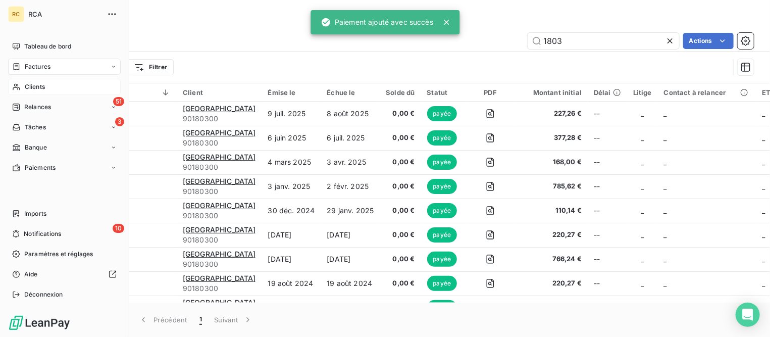 The image size is (770, 337). Describe the element at coordinates (219, 92) in the screenshot. I see `div: Client` at that location.